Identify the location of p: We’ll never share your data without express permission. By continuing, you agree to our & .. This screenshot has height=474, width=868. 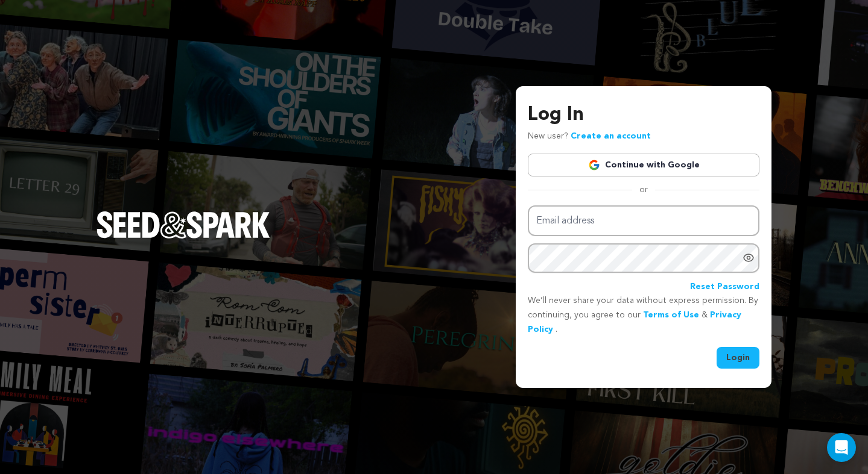
(643, 315).